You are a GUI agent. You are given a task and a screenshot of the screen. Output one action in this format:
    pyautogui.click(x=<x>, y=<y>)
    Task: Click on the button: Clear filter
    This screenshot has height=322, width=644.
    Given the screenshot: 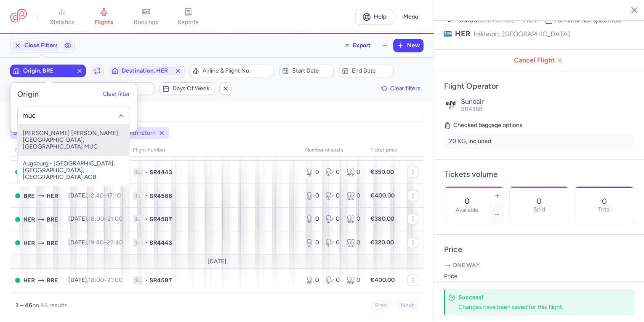 What is the action you would take?
    pyautogui.click(x=117, y=94)
    